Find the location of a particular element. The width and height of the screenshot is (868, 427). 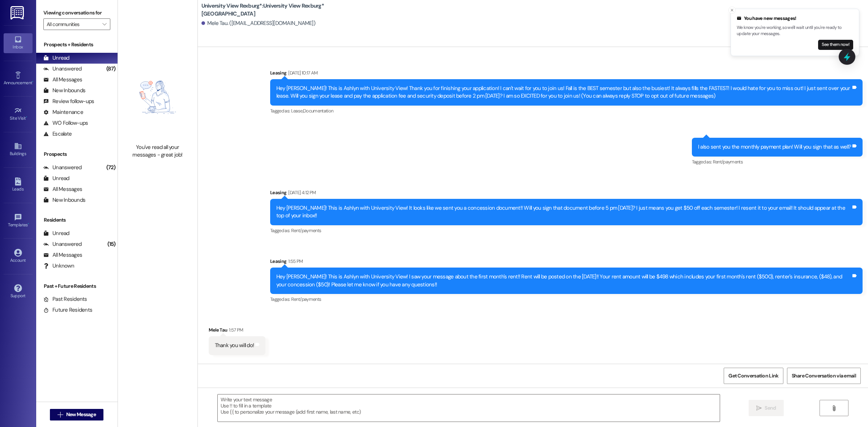

div: 1:57 PM is located at coordinates (235, 330).